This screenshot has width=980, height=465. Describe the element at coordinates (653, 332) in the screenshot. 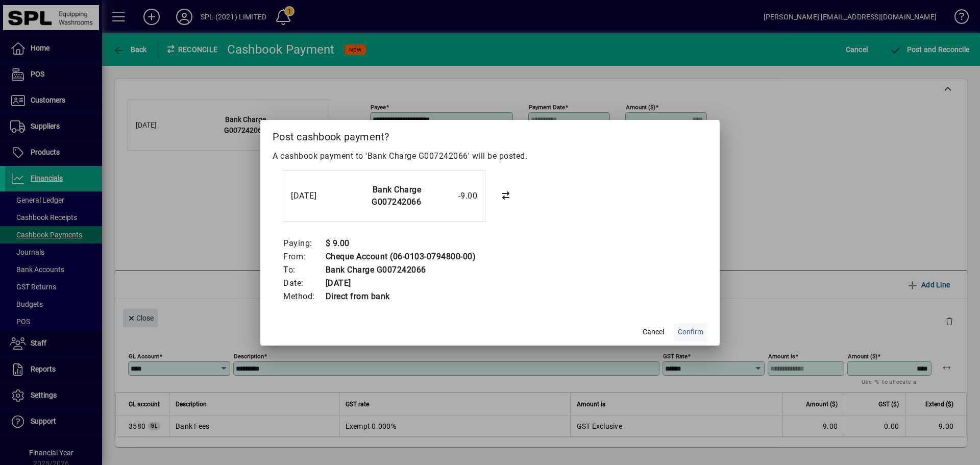

I see `span: Cancel` at that location.